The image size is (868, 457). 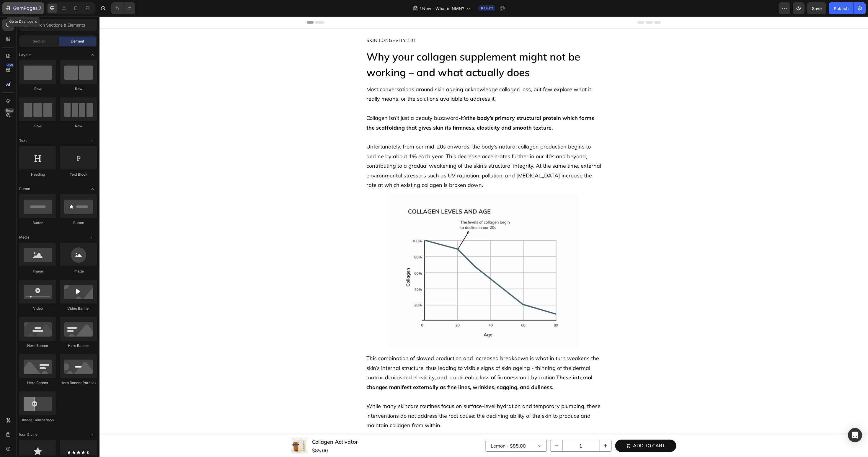 What do you see at coordinates (385, 395) in the screenshot?
I see `p: While many skincare routines focus on surface-level hydration and temporary plumping, these inter...` at bounding box center [385, 395].